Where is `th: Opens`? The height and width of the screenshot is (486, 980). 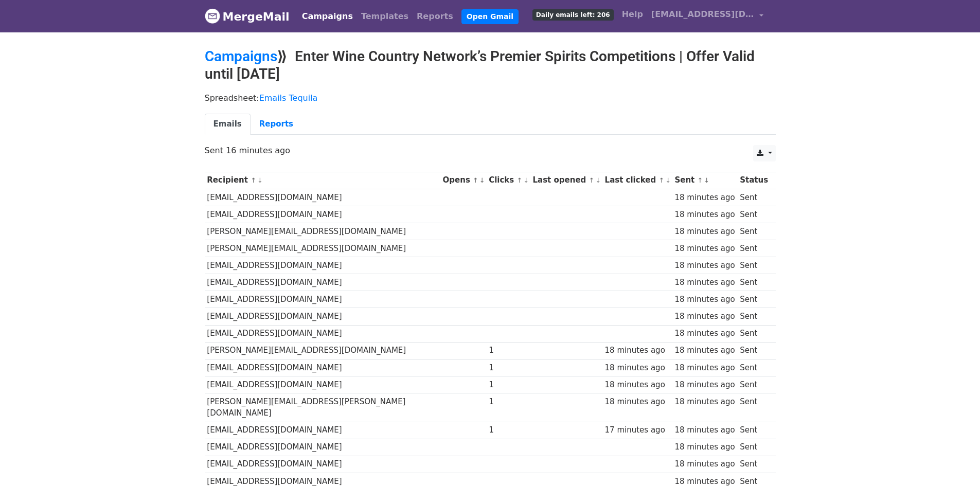 th: Opens is located at coordinates (463, 180).